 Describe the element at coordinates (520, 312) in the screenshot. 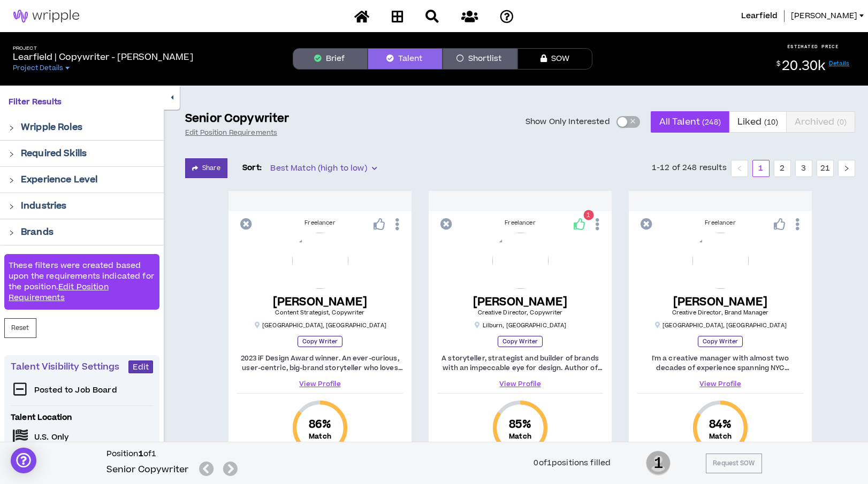

I see `span: Creative Director, Copywriter` at that location.